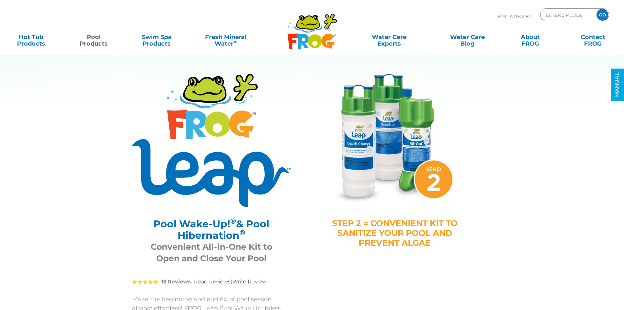  I want to click on a: Swim SpaProducts, so click(157, 37).